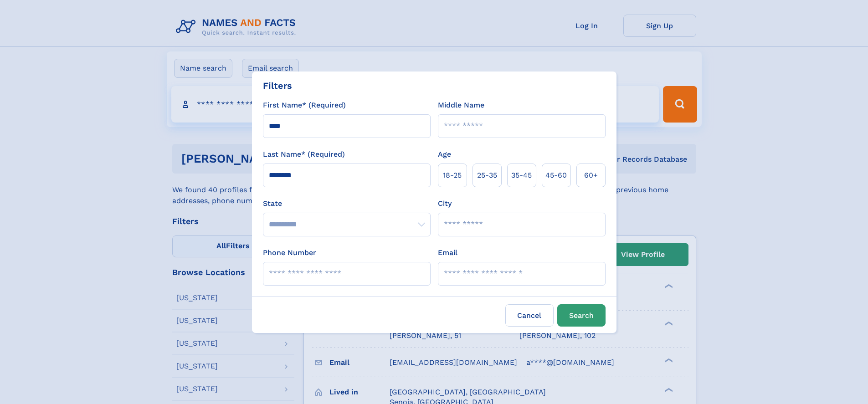  I want to click on label: First Name* (Required), so click(304, 105).